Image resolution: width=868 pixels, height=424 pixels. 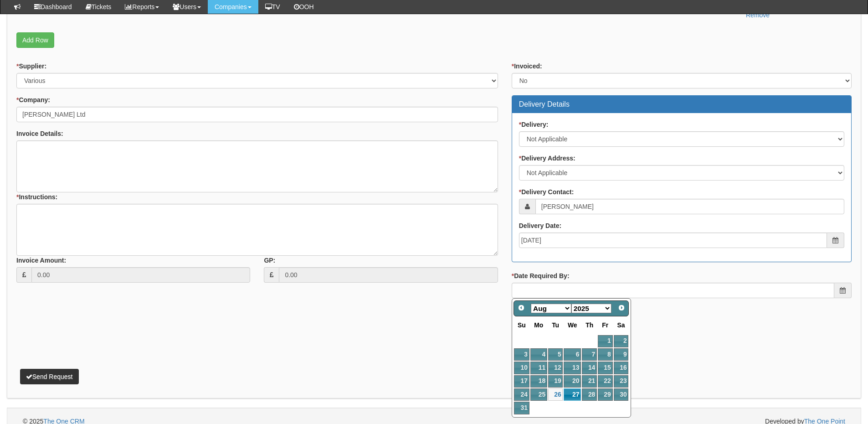 I want to click on a: 10, so click(x=522, y=367).